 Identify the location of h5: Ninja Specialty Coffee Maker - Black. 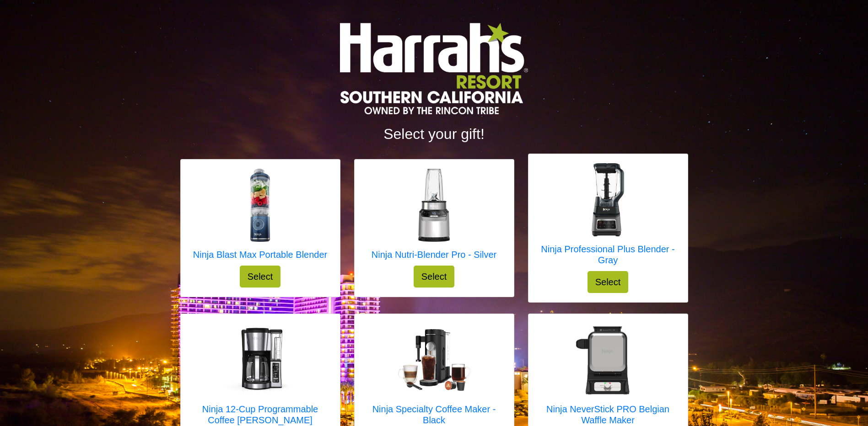
(434, 414).